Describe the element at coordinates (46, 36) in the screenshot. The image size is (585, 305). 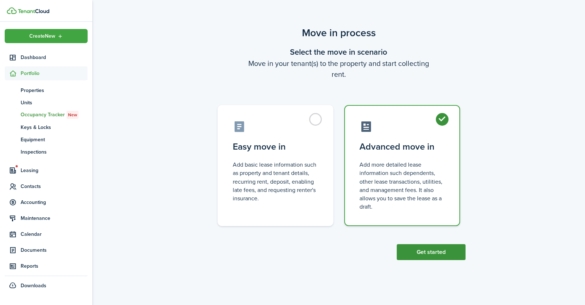
I see `button: Open menu` at that location.